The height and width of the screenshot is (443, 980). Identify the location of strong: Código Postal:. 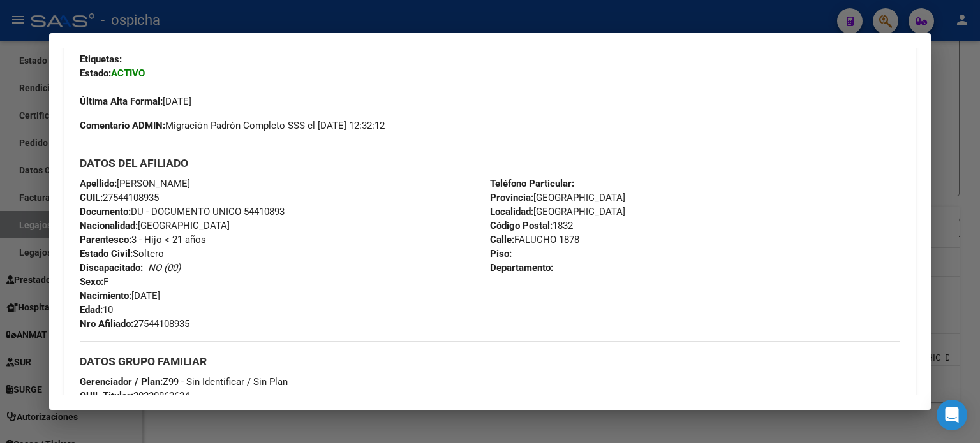
(521, 225).